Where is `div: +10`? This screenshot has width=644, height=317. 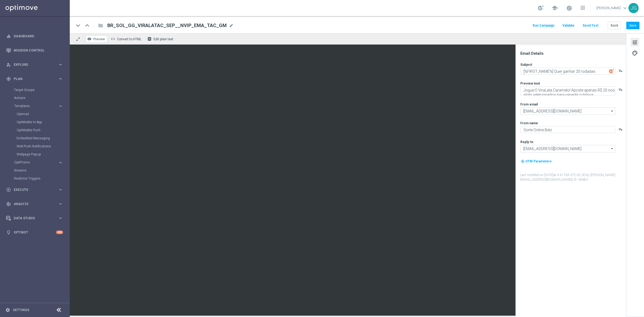
div: +10 is located at coordinates (60, 232).